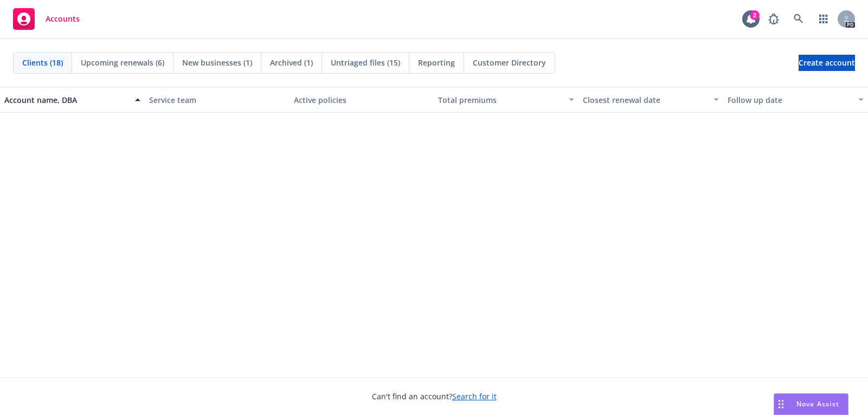 Image resolution: width=868 pixels, height=415 pixels. Describe the element at coordinates (362, 100) in the screenshot. I see `button: Active policies` at that location.